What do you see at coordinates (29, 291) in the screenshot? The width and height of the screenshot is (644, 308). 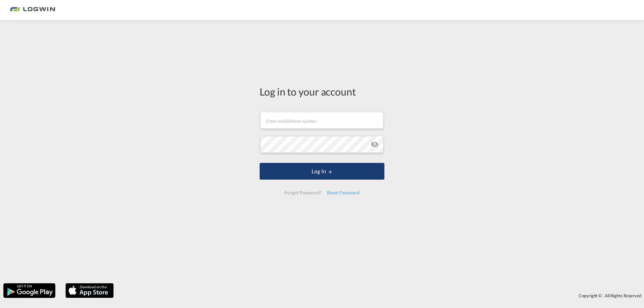 I see `img: google.png` at bounding box center [29, 291].